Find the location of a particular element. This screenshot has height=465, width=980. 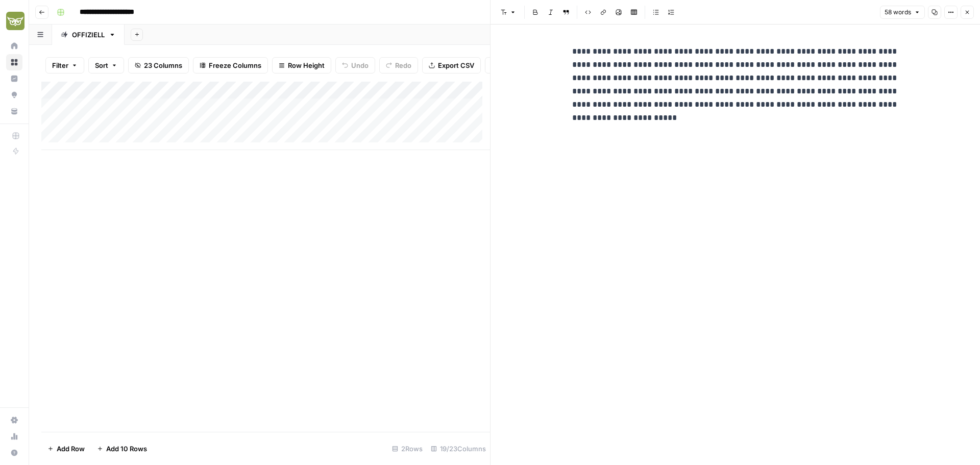

span: 23 Columns is located at coordinates (163, 65).